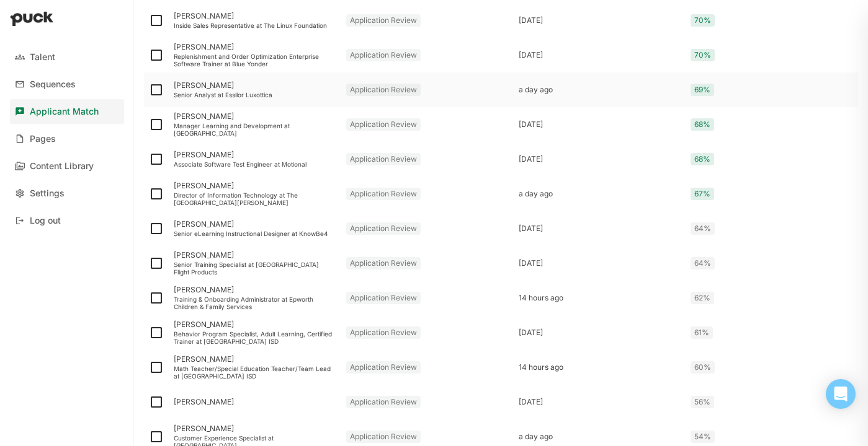 This screenshot has width=868, height=446. Describe the element at coordinates (45, 220) in the screenshot. I see `div: Log out` at that location.